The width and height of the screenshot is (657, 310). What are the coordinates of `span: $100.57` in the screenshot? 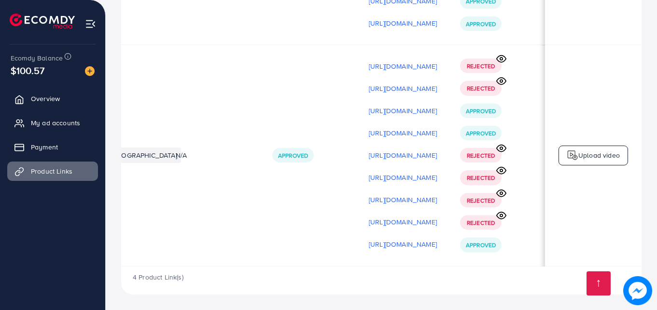 It's located at (28, 70).